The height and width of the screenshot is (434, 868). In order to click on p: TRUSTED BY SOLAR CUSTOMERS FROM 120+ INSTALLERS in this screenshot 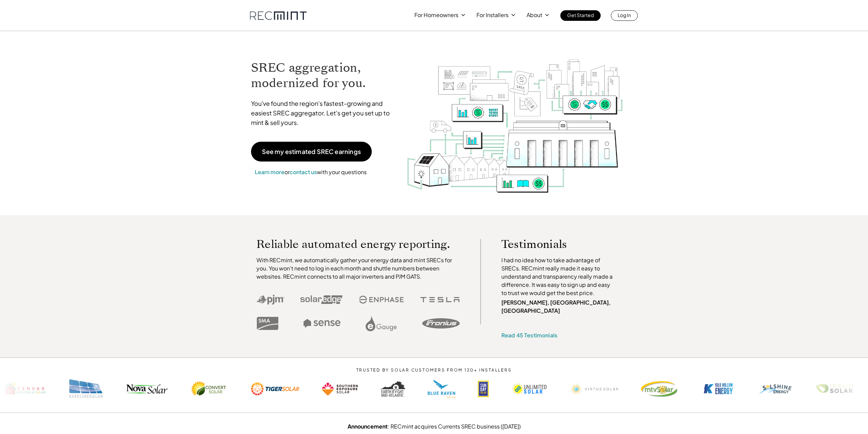, I will do `click(434, 370)`.